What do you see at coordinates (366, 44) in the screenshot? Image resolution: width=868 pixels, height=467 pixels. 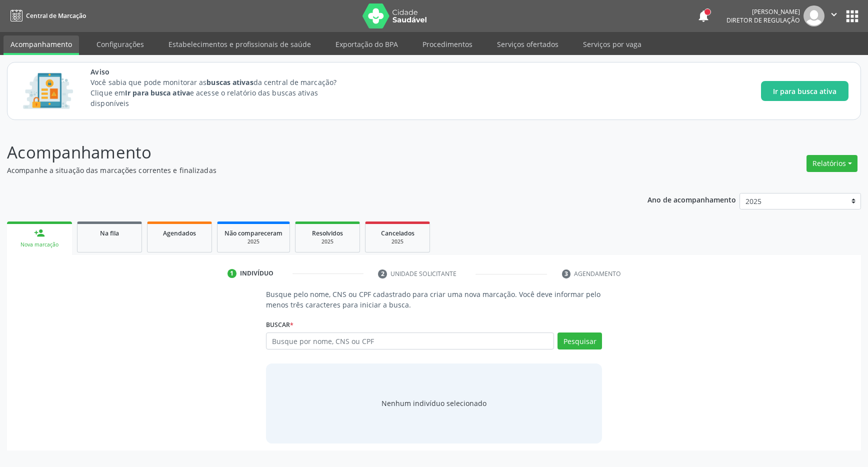 I see `a: Exportação do BPA` at bounding box center [366, 44].